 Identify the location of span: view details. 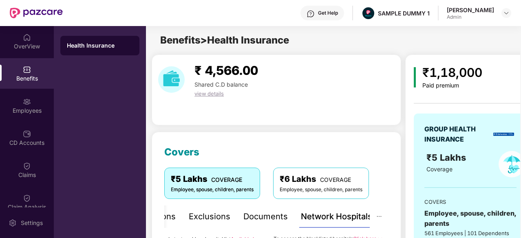
(209, 94).